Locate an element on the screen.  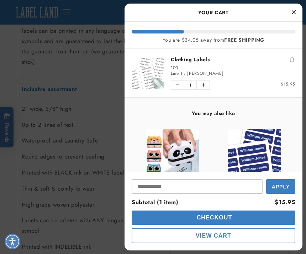
img: View Name Stamp is located at coordinates (172, 155).